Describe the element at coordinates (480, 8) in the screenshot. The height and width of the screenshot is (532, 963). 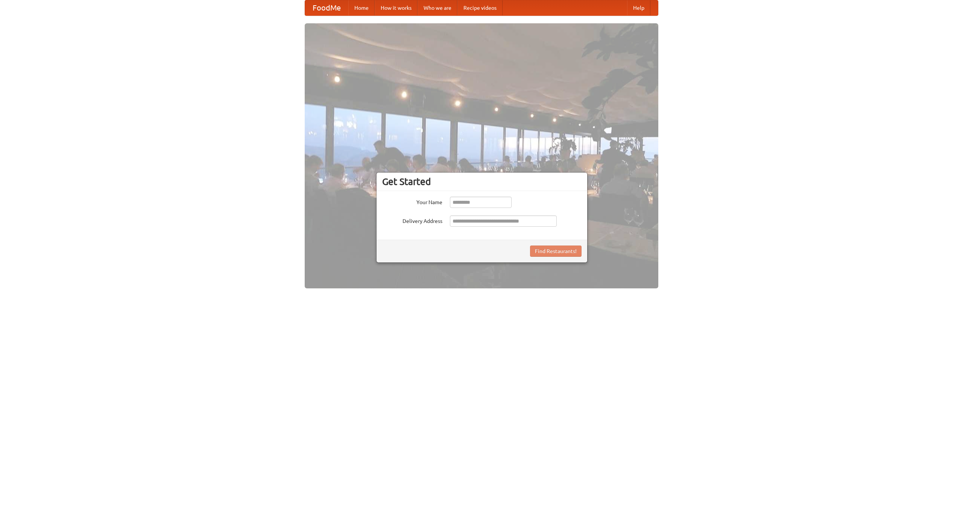
I see `a: Recipe videos` at that location.